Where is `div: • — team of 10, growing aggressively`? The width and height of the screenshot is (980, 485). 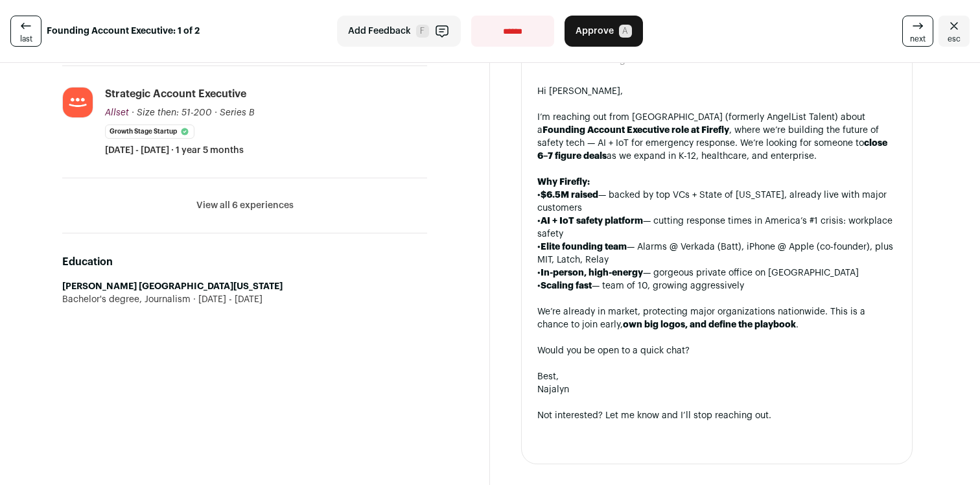
div: • — team of 10, growing aggressively is located at coordinates (716, 286).